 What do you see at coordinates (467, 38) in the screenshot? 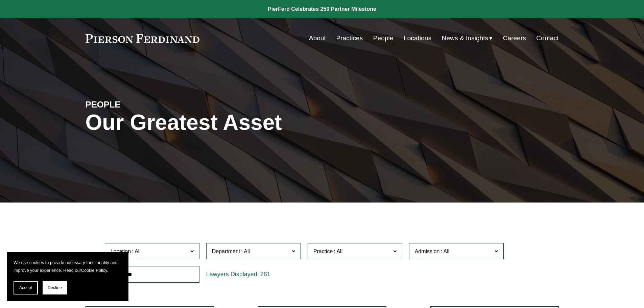
I see `a: folder dropdown` at bounding box center [467, 38].